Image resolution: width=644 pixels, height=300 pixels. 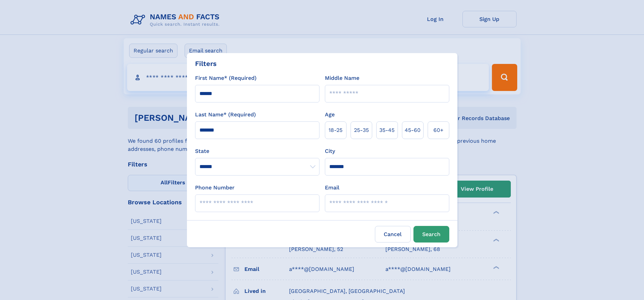 I want to click on label: Age, so click(x=330, y=115).